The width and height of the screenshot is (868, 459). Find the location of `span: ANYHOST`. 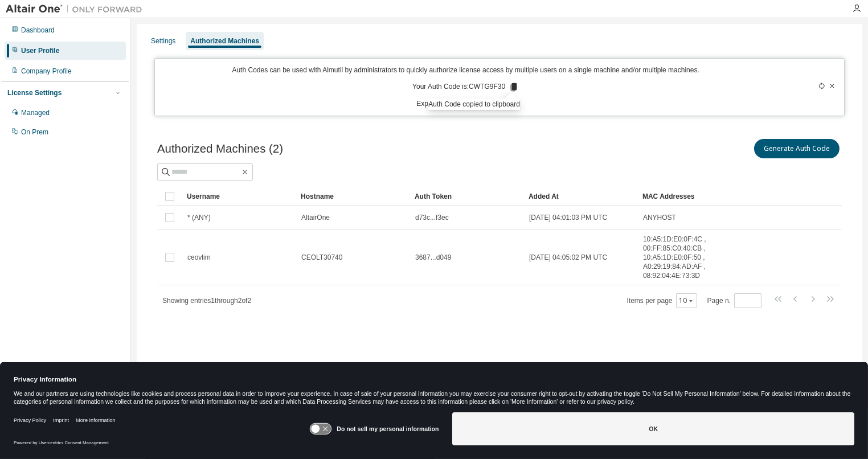

span: ANYHOST is located at coordinates (659, 217).